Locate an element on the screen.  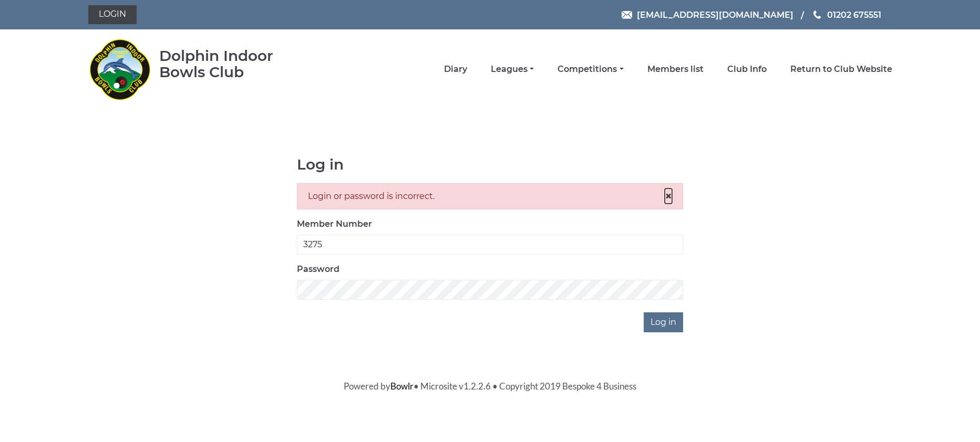
a: Phone us 01202 675551 is located at coordinates (847, 15).